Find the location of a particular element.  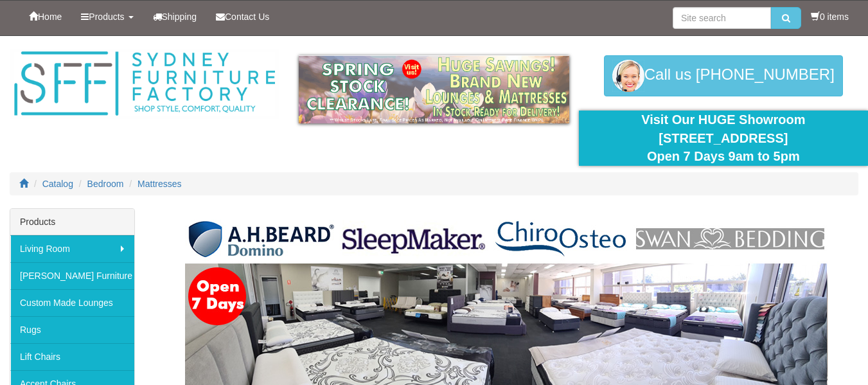

a: Custom Made Lounges is located at coordinates (72, 302).